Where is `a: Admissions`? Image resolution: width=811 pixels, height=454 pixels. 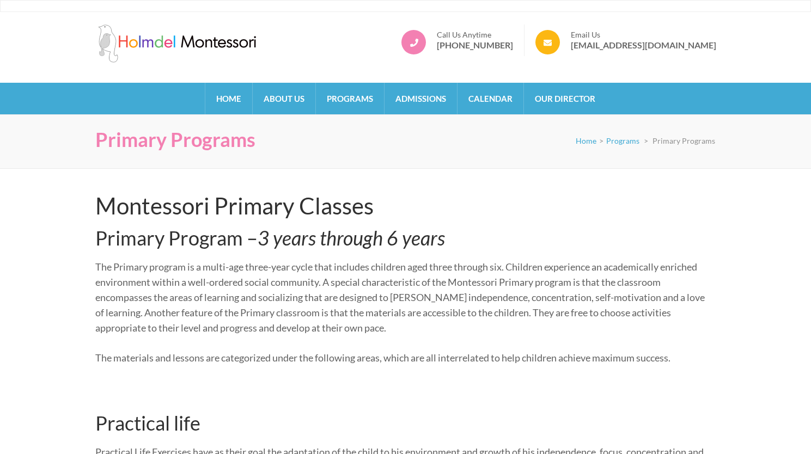
a: Admissions is located at coordinates (421, 99).